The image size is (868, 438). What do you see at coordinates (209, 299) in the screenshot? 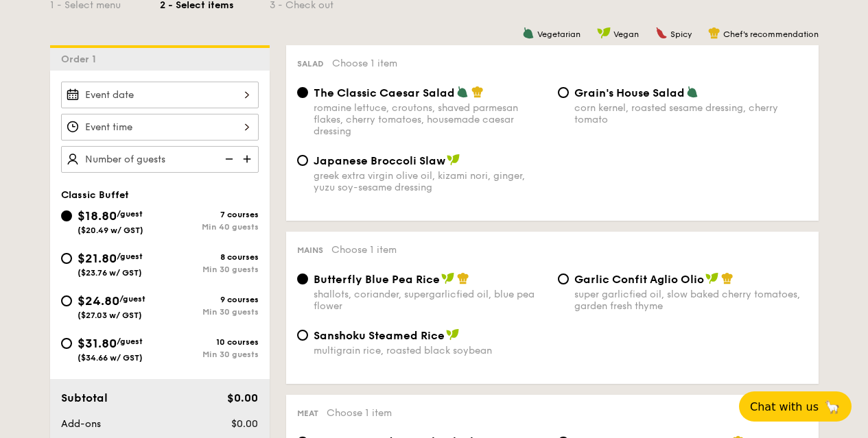
I see `div: 9 courses` at bounding box center [209, 299].